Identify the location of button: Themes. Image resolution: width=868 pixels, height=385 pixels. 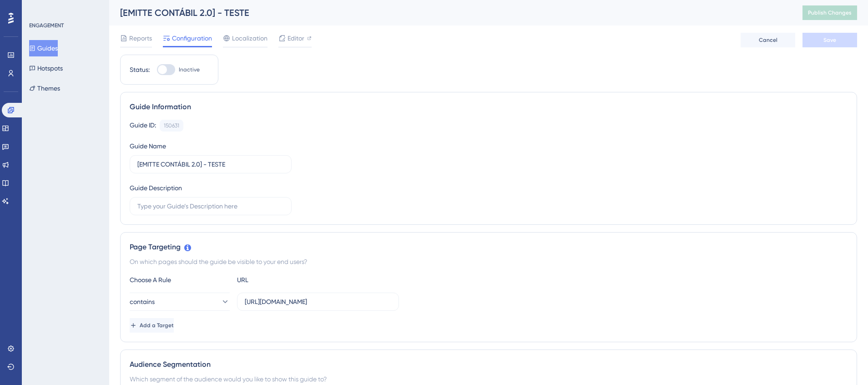
(45, 89).